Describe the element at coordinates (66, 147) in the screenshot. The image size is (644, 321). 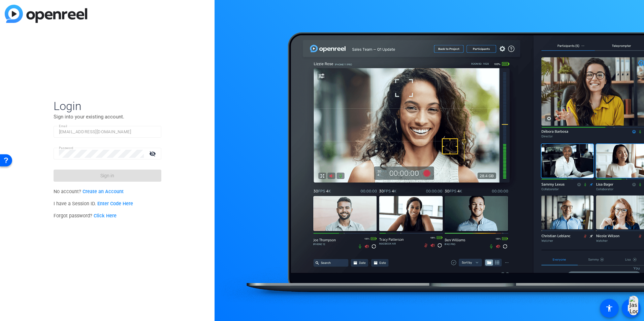
I see `mat-label: Password` at that location.